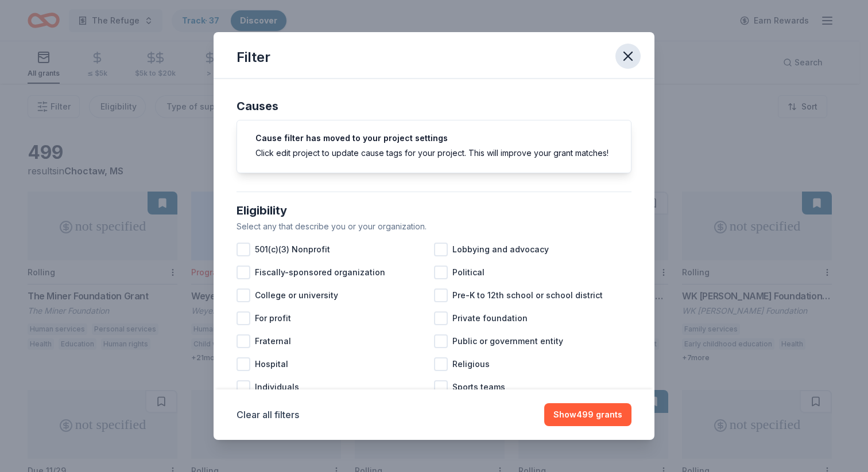 The height and width of the screenshot is (472, 868). Describe the element at coordinates (527, 295) in the screenshot. I see `span: Pre-K to 12th school or school district` at that location.